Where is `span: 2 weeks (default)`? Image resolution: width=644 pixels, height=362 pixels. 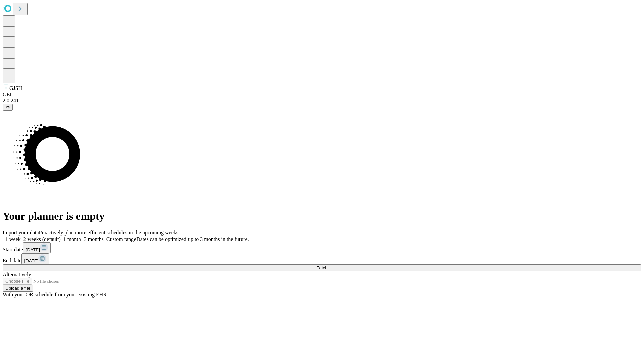 span: 2 weeks (default) is located at coordinates (42, 239).